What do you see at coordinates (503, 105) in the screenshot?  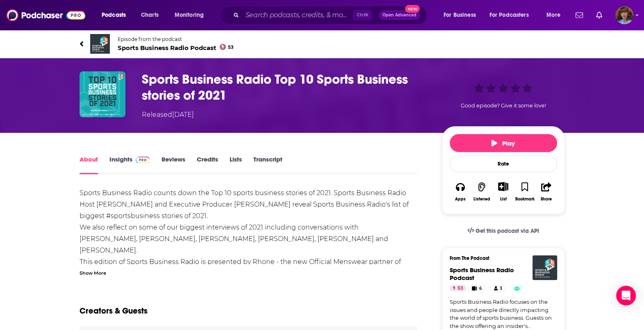 I see `span: Good episode? Give it some love!` at bounding box center [503, 105].